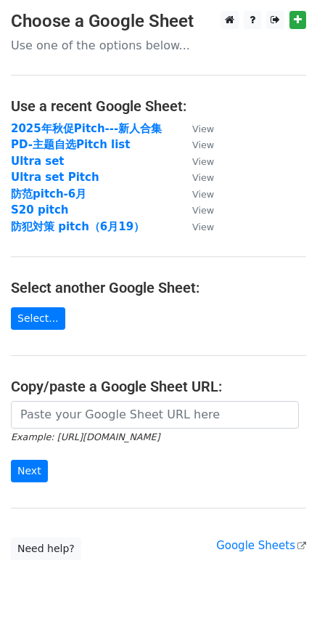 The image size is (317, 624). Describe the element at coordinates (55, 177) in the screenshot. I see `strong: Ultra set Pitch` at that location.